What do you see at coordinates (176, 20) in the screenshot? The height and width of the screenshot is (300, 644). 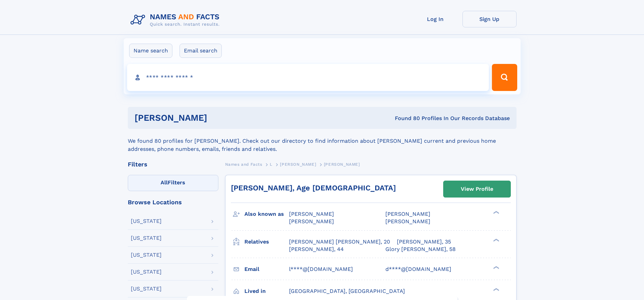 I see `img: Logo Names and Facts` at bounding box center [176, 20].